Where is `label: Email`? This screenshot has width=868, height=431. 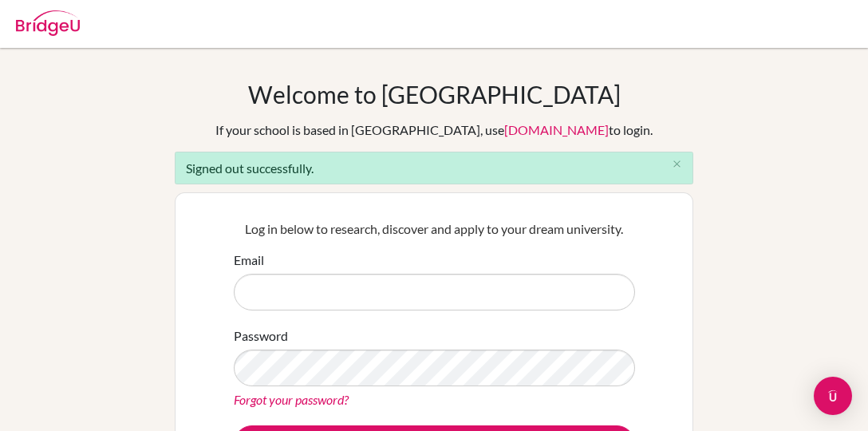
label: Email is located at coordinates (249, 260).